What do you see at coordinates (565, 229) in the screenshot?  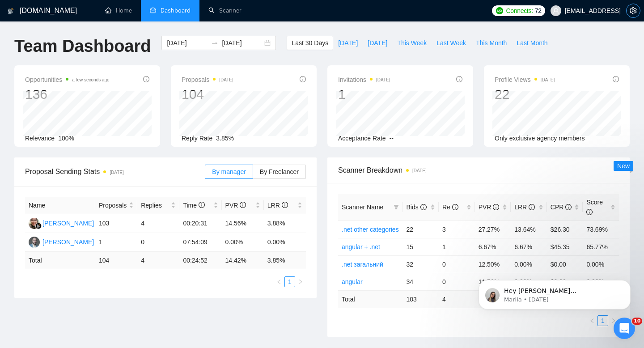 I see `td: $26.30` at bounding box center [565, 229].